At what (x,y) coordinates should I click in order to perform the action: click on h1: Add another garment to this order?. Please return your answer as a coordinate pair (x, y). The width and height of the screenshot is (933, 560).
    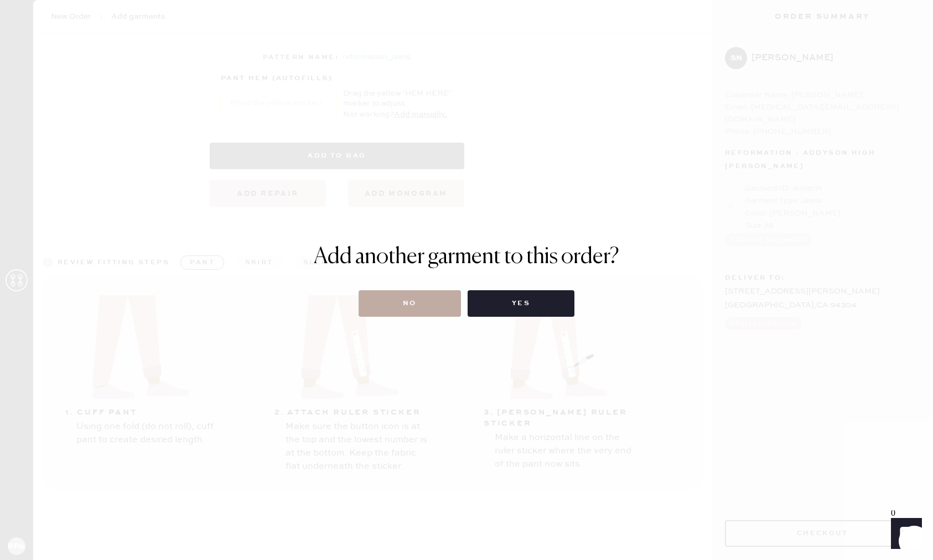
    Looking at the image, I should click on (466, 257).